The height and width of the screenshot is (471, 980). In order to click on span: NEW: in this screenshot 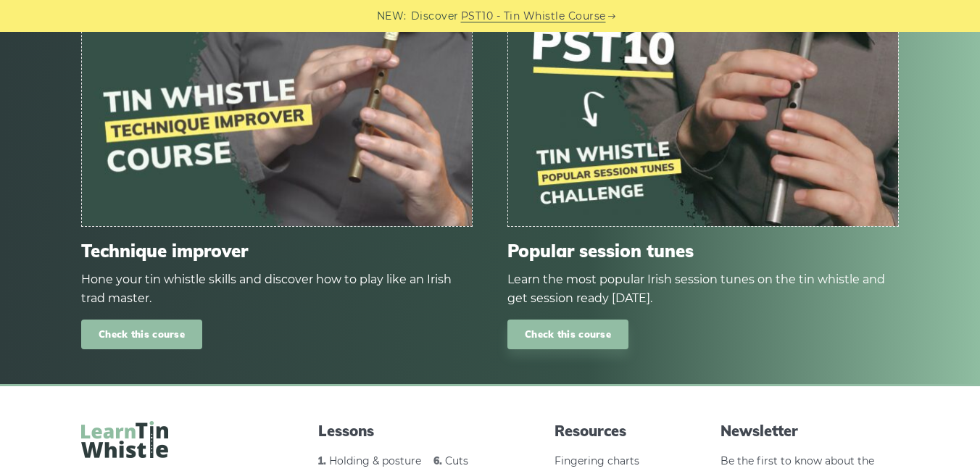, I will do `click(391, 16)`.